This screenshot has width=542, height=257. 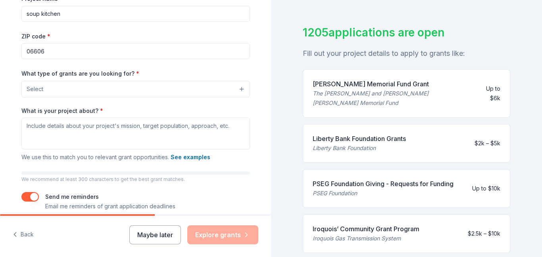 I want to click on p: We recommend at least 300 characters to get the best grant matches., so click(x=136, y=180).